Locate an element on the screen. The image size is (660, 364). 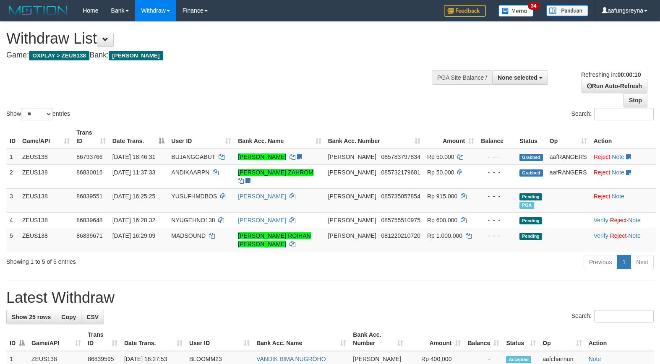
span: Copy 085732179681 to clipboard is located at coordinates (400, 172).